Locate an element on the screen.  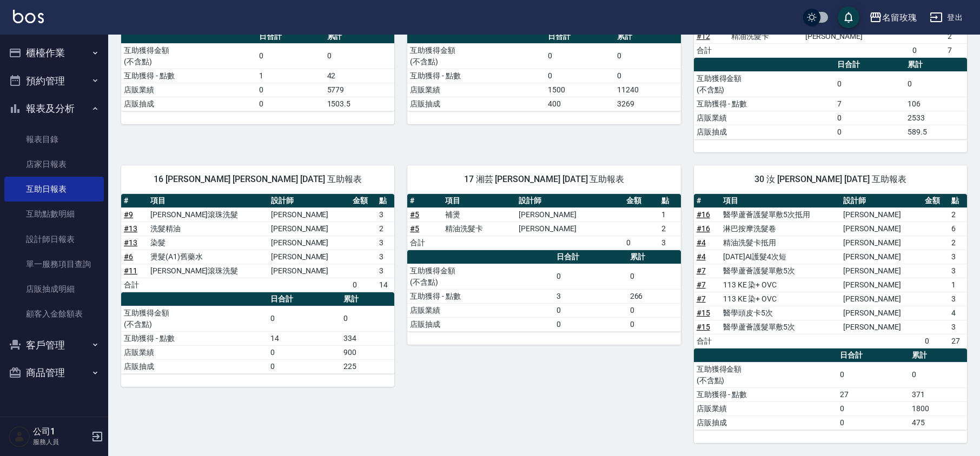
td: 475 is located at coordinates (937, 423).